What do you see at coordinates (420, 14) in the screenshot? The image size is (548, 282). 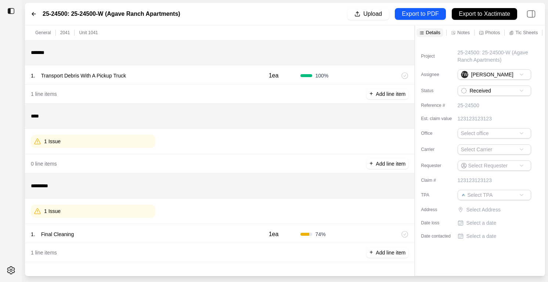 I see `button: Export to PDF` at bounding box center [420, 14].